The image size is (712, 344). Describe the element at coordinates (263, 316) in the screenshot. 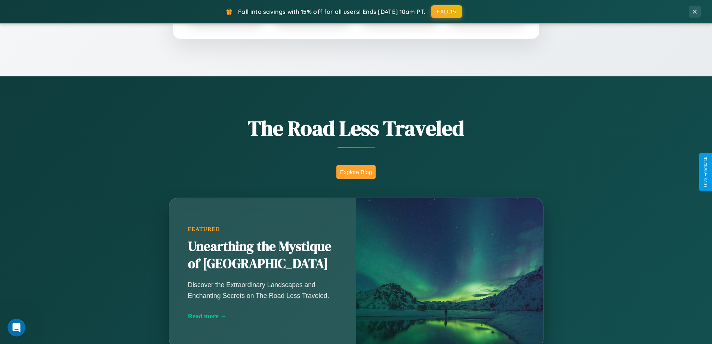

I see `div: Read more →` at that location.